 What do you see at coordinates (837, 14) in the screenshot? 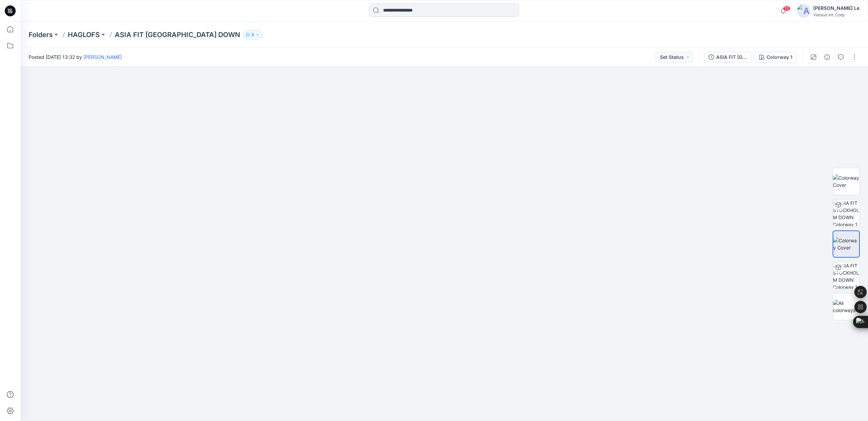
I see `div: Vietsun Int. Corp` at bounding box center [837, 14].